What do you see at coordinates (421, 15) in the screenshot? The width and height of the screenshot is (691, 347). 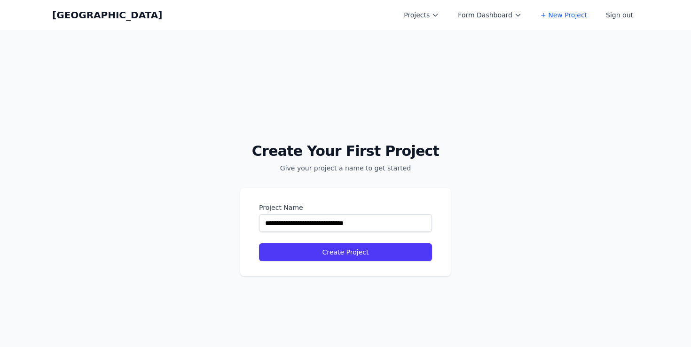 I see `button: Projects` at bounding box center [421, 15].